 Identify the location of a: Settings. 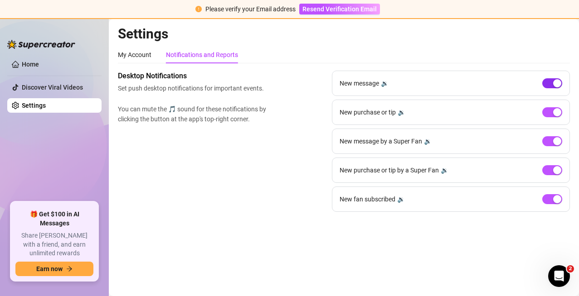
(34, 106).